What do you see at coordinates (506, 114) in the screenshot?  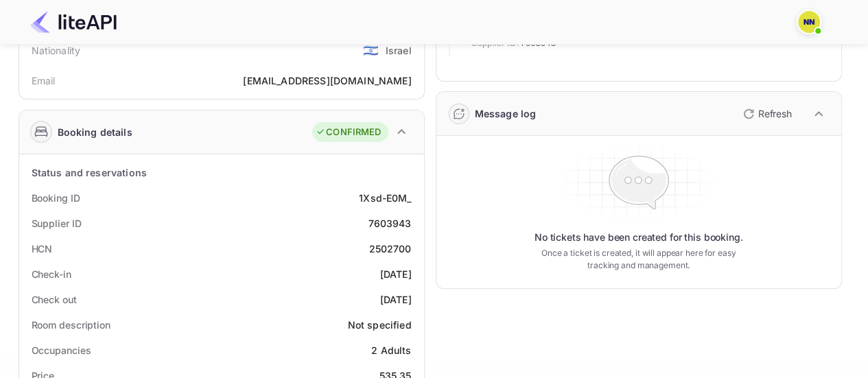 I see `div: Message log` at bounding box center [506, 114].